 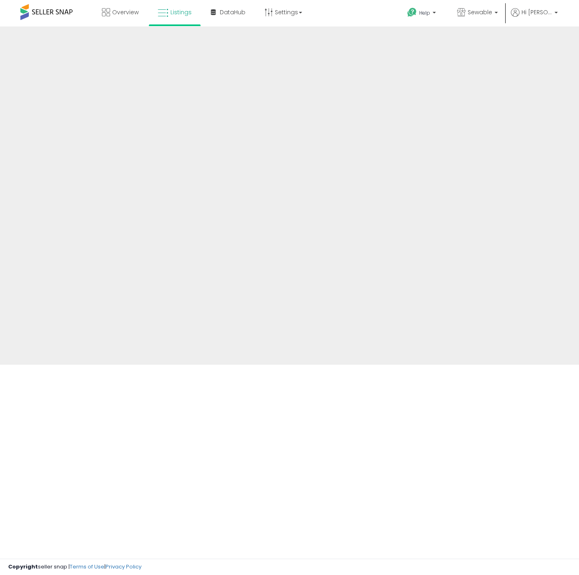 I want to click on a: Help, so click(x=422, y=14).